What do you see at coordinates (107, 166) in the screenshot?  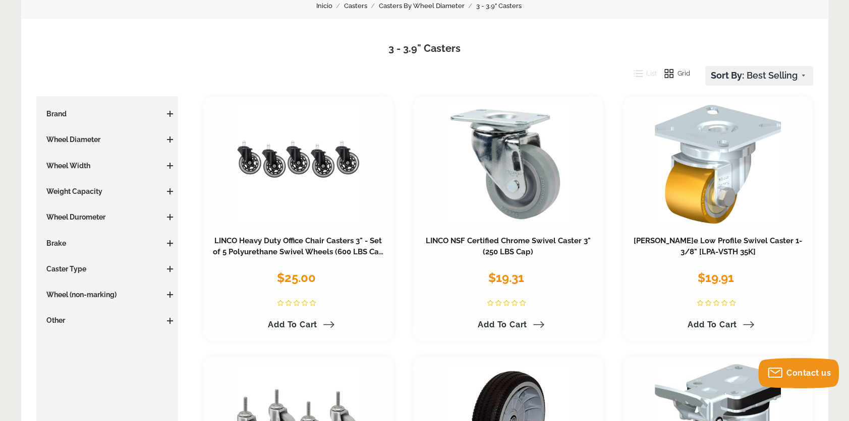 I see `h3: Wheel Width` at bounding box center [107, 166].